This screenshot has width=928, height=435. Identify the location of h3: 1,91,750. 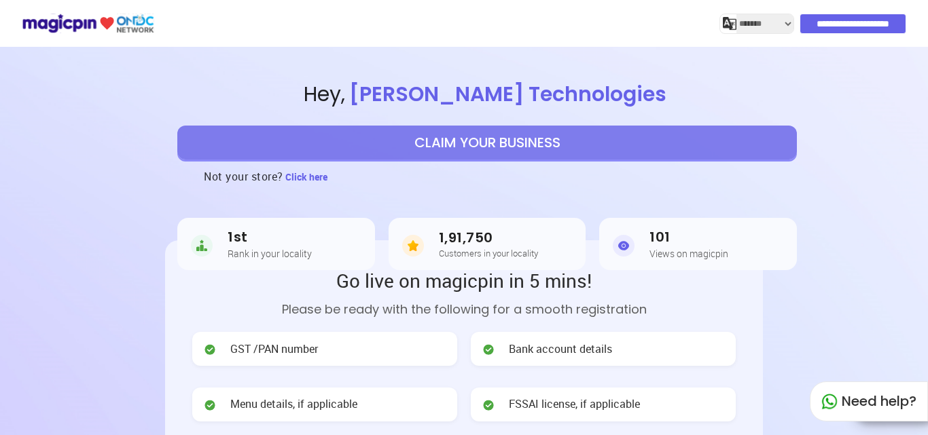
(488, 238).